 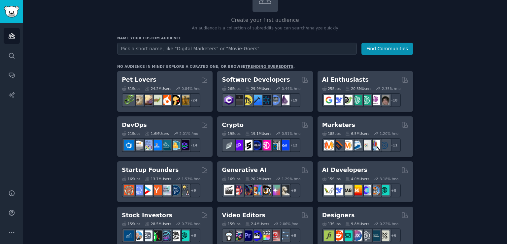 What do you see at coordinates (147, 100) in the screenshot?
I see `img: leopardgeckos` at bounding box center [147, 100].